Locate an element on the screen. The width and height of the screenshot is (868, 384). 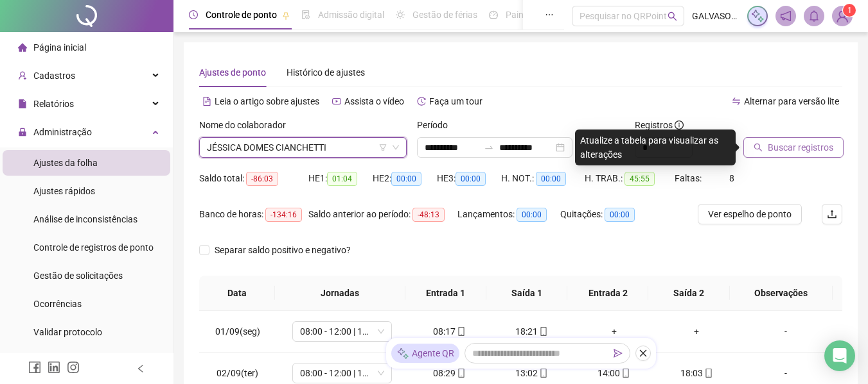
span: -48:13 is located at coordinates (428, 215).